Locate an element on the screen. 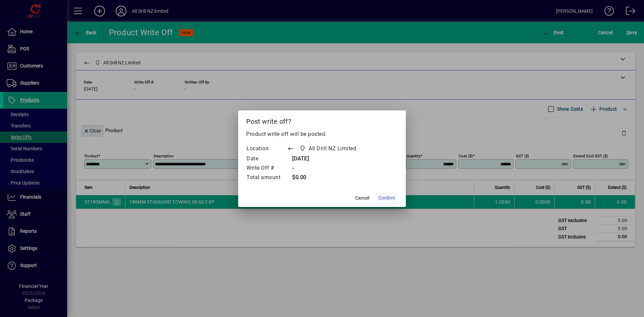 The width and height of the screenshot is (644, 317). td: $0.00 is located at coordinates (328, 178).